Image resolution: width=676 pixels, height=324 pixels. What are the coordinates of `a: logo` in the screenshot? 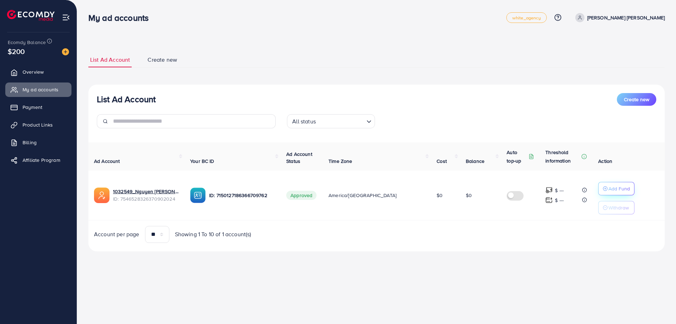 It's located at (31, 15).